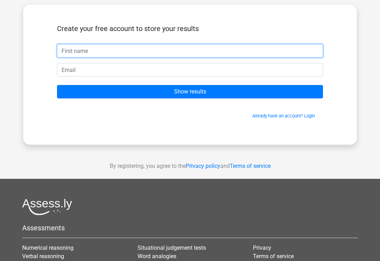 Image resolution: width=380 pixels, height=261 pixels. Describe the element at coordinates (157, 256) in the screenshot. I see `a: Word analogies` at that location.